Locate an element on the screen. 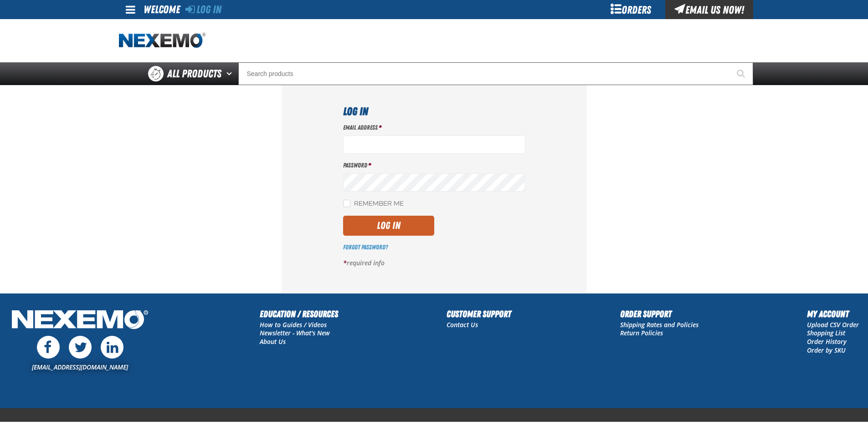 This screenshot has width=868, height=430. img: Nexemo logo is located at coordinates (162, 40).